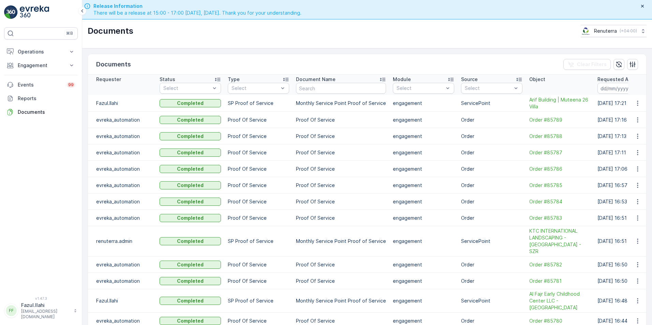  Describe the element at coordinates (41, 85) in the screenshot. I see `a: Events99` at that location.